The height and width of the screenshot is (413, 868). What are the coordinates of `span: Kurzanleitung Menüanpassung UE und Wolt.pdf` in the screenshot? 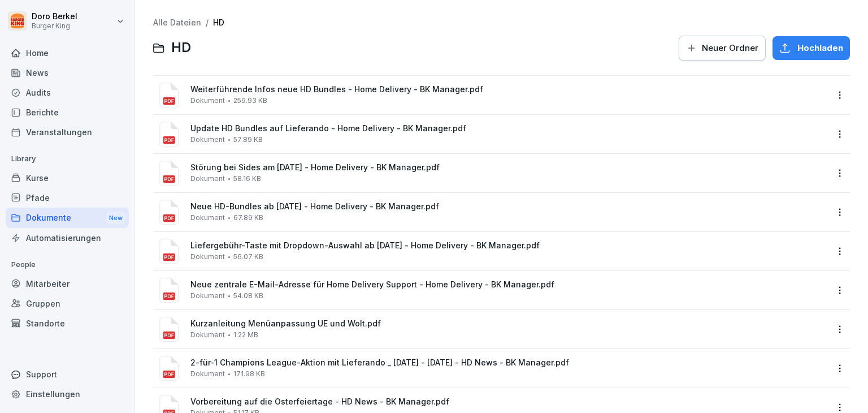 It's located at (509, 324).